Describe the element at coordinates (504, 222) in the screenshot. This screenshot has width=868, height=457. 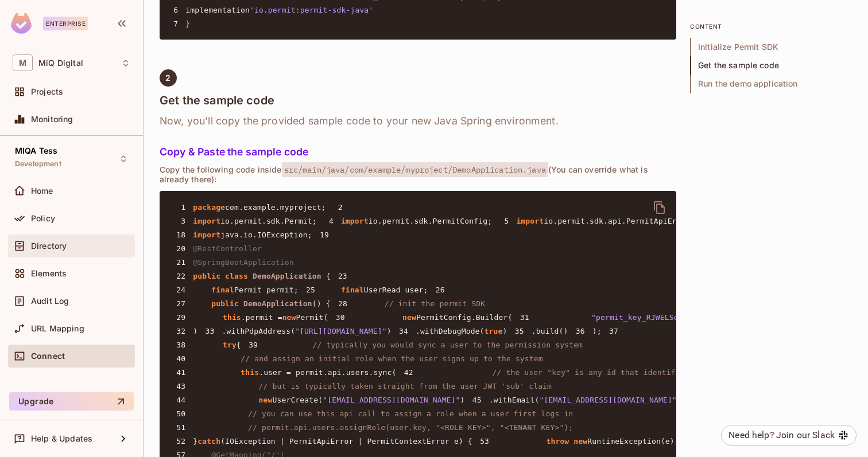
I see `span: 5` at that location.